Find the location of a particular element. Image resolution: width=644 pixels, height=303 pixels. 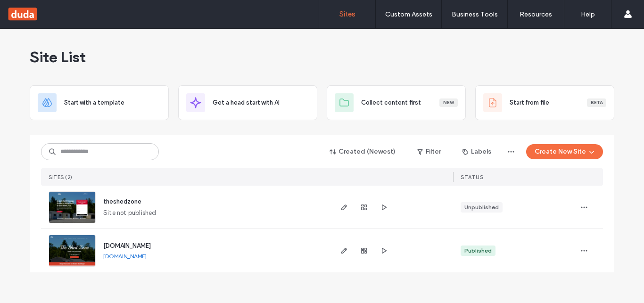

label: Help is located at coordinates (588, 14).